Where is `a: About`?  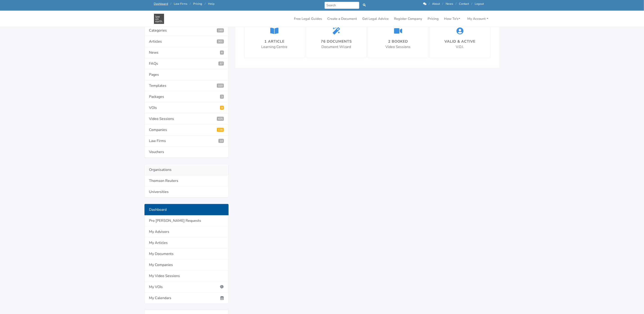 a: About is located at coordinates (436, 4).